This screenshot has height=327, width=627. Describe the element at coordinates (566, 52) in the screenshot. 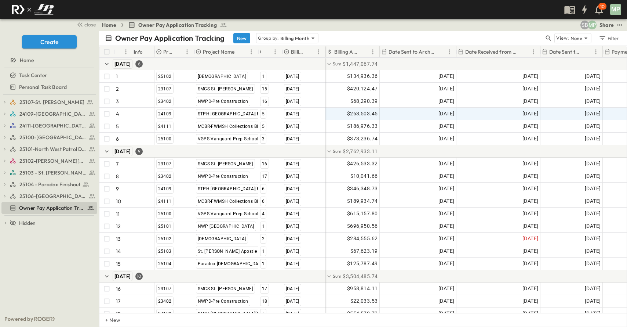

I see `p: Date Sent to Owner` at that location.